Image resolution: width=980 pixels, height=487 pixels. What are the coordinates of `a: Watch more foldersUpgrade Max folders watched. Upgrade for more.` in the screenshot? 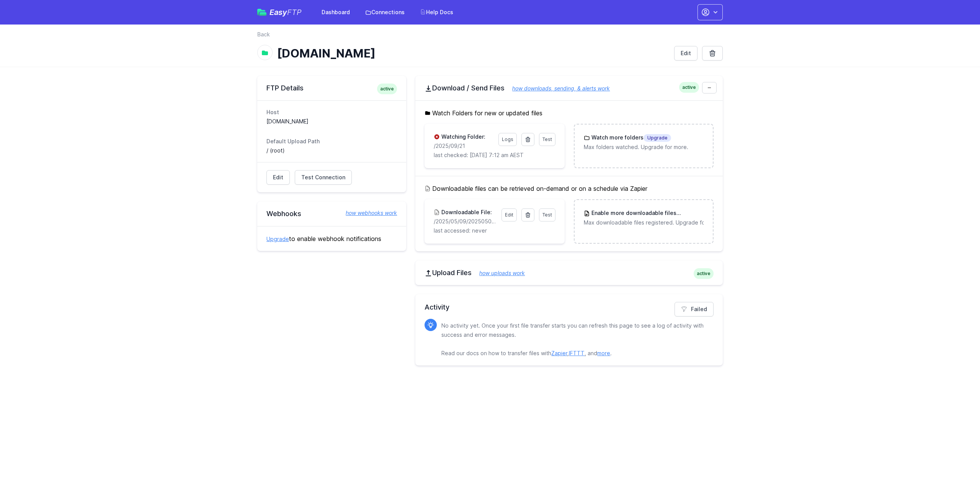 It's located at (643, 142).